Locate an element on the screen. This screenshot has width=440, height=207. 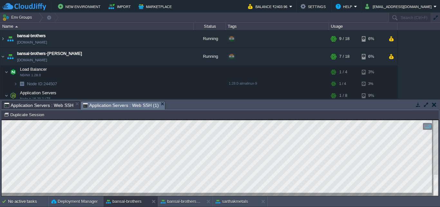
a: bansal-brothers is located at coordinates (31, 36).